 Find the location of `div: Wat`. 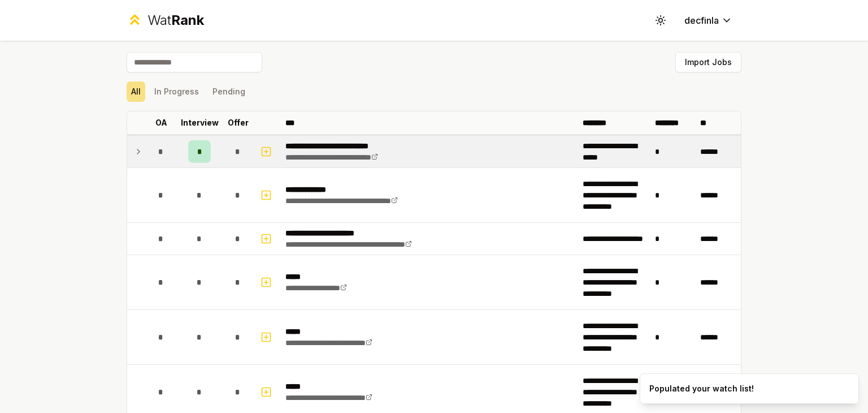

div: Wat is located at coordinates (176, 21).